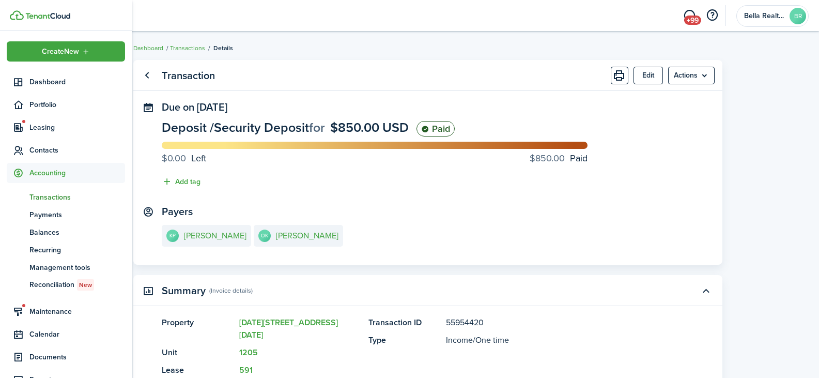  I want to click on a: Go back, so click(147, 75).